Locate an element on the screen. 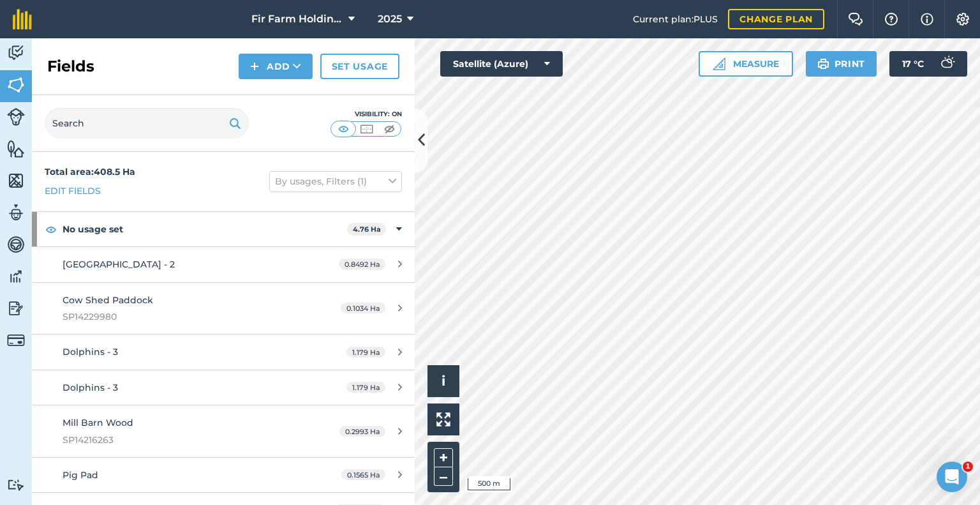  input: Search is located at coordinates (147, 123).